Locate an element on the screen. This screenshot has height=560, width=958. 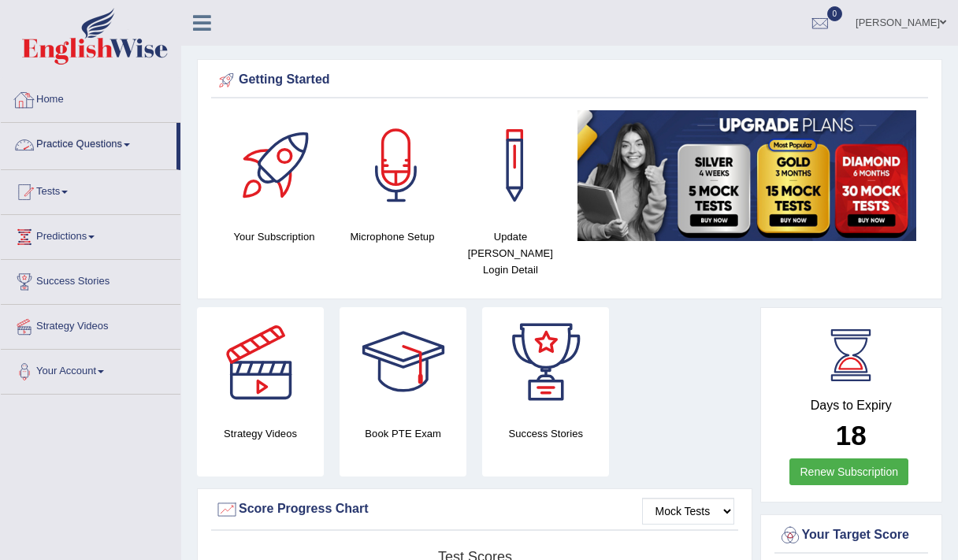
h4: Microphone Setup is located at coordinates (392, 237).